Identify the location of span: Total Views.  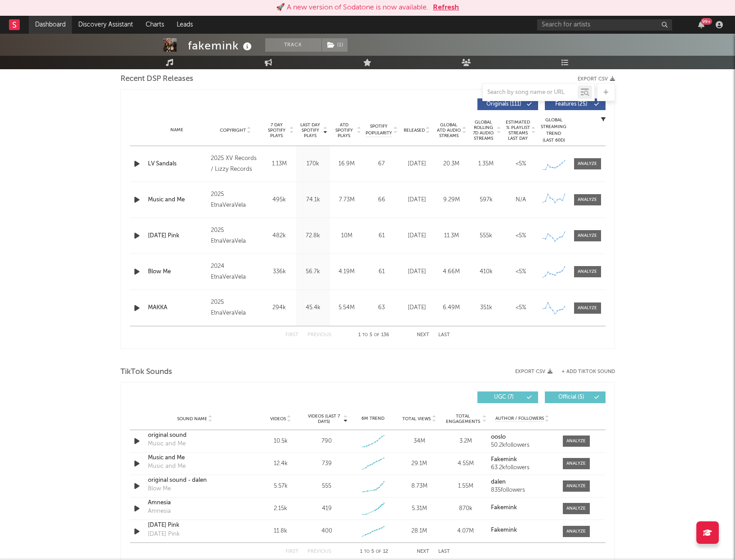
(416, 419).